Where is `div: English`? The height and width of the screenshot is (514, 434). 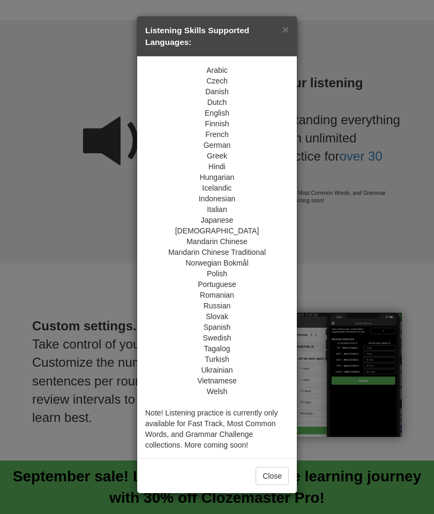
div: English is located at coordinates (217, 113).